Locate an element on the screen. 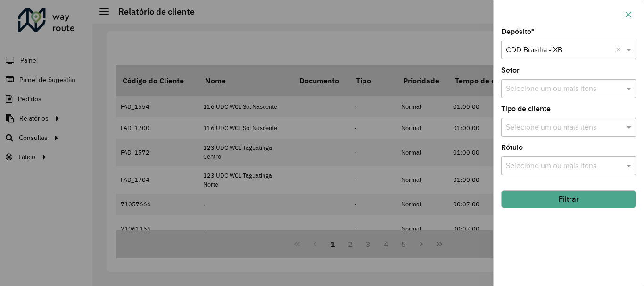 This screenshot has width=644, height=286. label: Depósito is located at coordinates (518, 31).